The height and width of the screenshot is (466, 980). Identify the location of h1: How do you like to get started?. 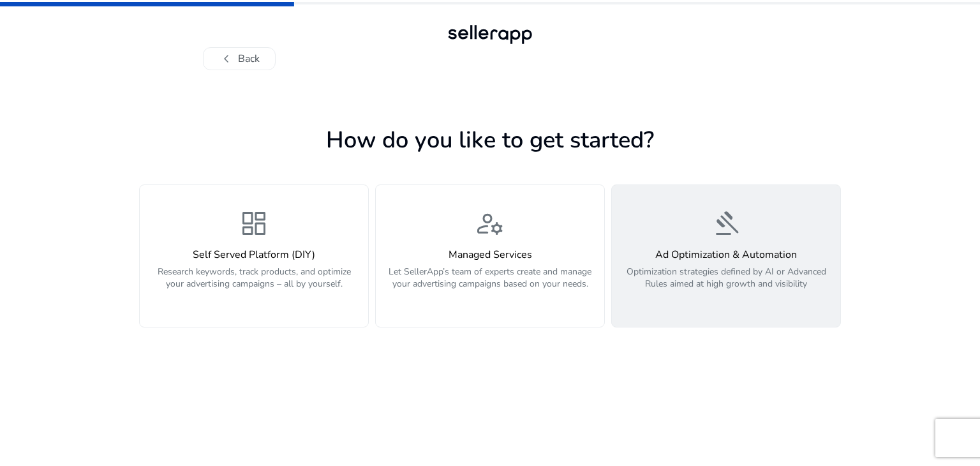
(490, 140).